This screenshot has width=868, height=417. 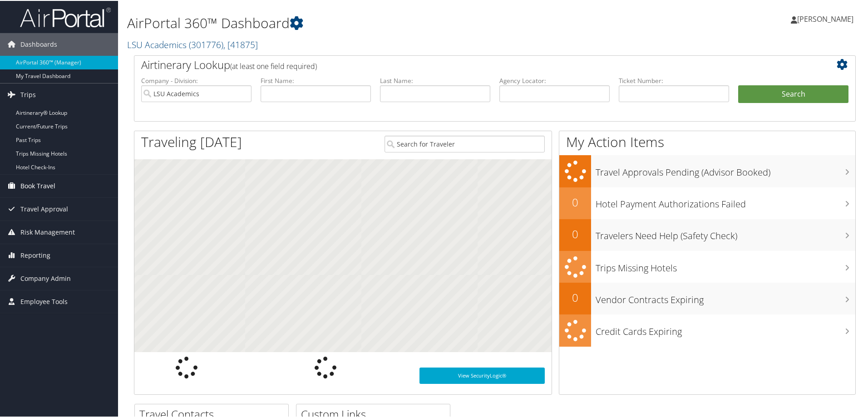 I want to click on span: Employee Tools, so click(x=44, y=301).